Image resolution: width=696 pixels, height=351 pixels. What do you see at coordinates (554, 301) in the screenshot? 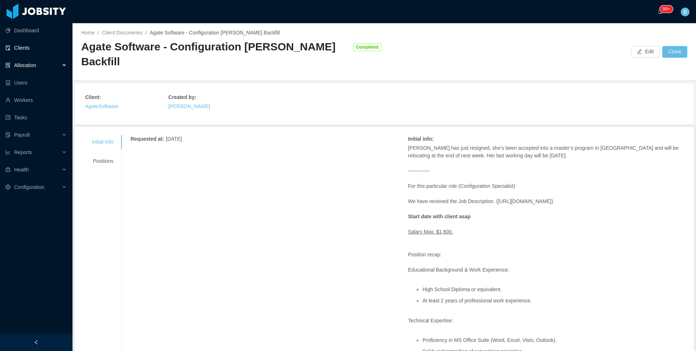
I see `li: At least 2 years of professional work experience.` at bounding box center [554, 301].